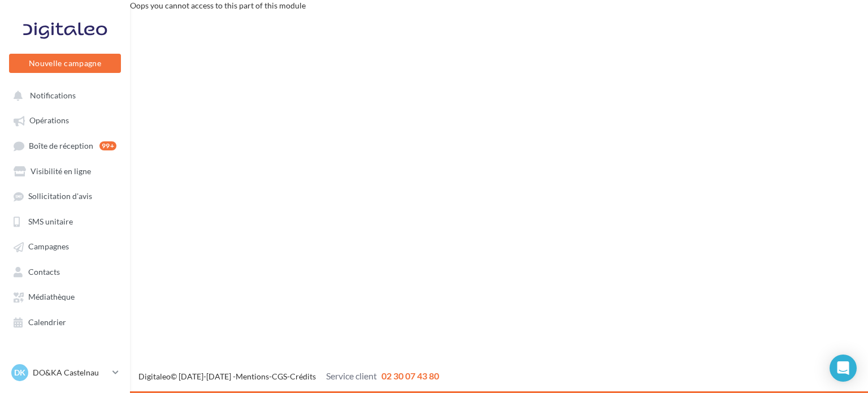  I want to click on button: Nouvelle campagne, so click(65, 63).